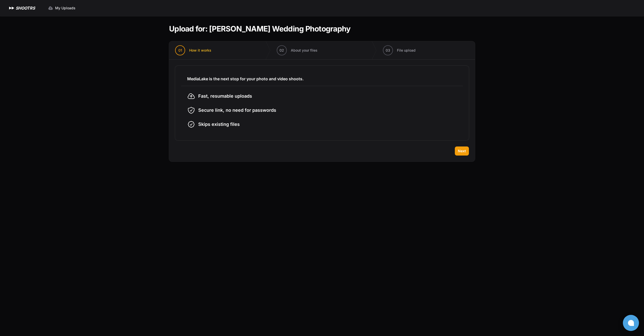  What do you see at coordinates (200, 51) in the screenshot?
I see `span: How it works` at bounding box center [200, 51].